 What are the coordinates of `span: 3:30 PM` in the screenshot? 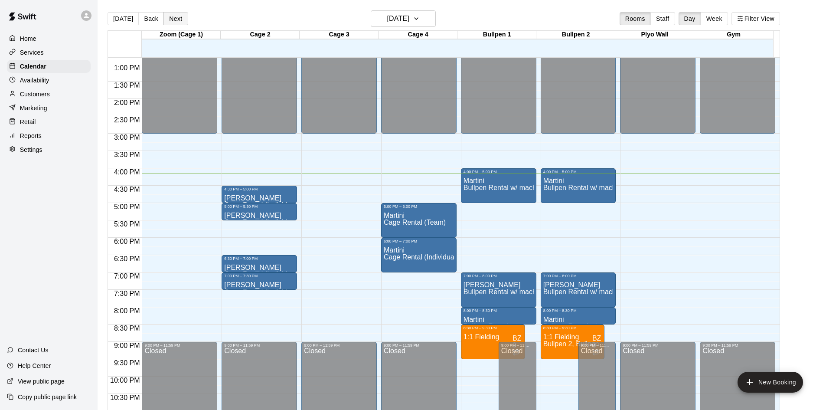 It's located at (127, 154).